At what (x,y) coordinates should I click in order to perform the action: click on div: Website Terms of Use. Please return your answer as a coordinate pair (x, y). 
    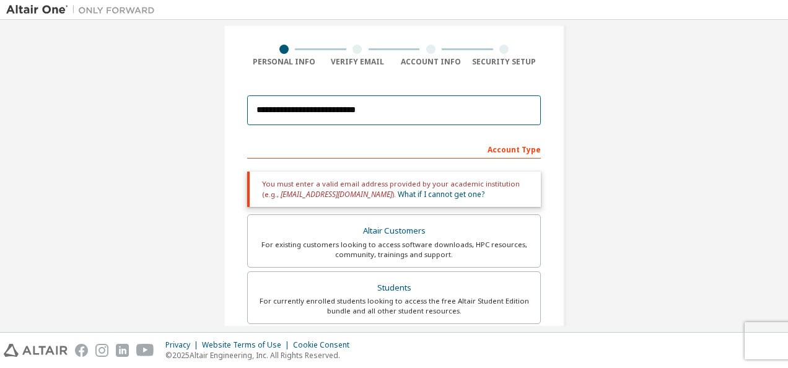
    Looking at the image, I should click on (247, 345).